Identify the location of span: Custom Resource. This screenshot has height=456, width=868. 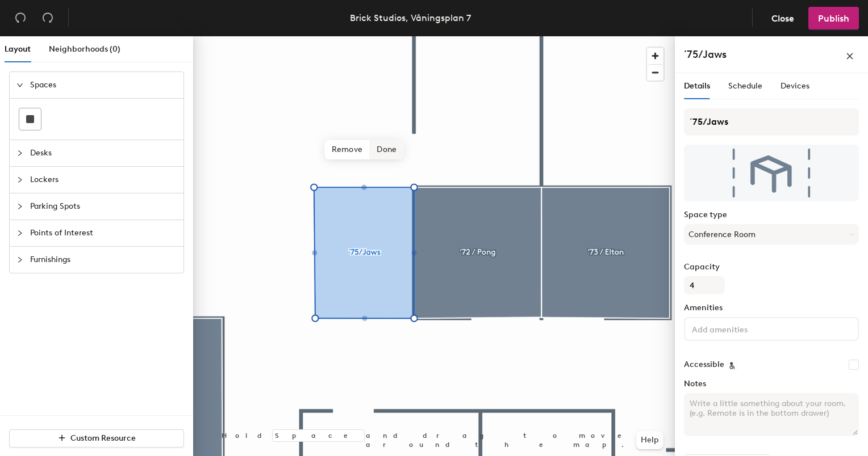
(103, 438).